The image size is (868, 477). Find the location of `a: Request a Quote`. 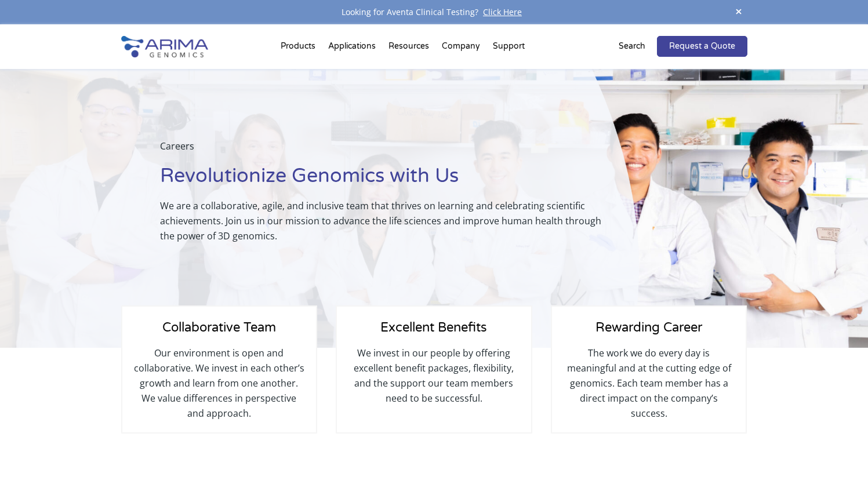

a: Request a Quote is located at coordinates (702, 47).